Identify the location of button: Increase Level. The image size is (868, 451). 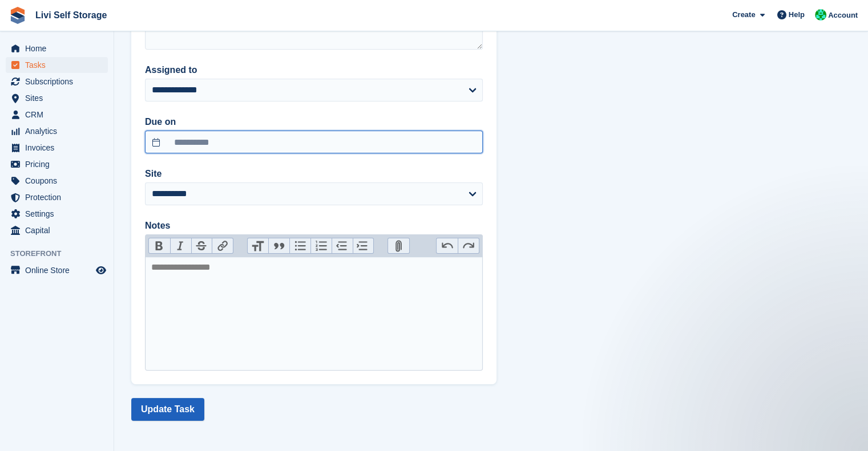
(363, 246).